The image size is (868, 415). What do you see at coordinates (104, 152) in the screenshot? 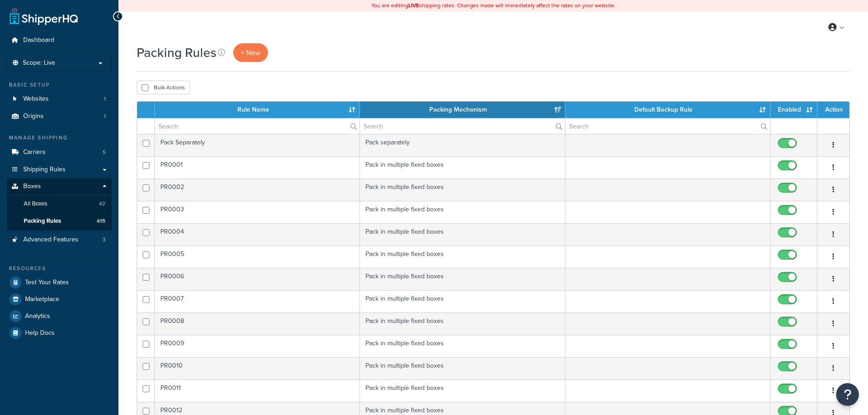
I see `span: 5` at bounding box center [104, 152].